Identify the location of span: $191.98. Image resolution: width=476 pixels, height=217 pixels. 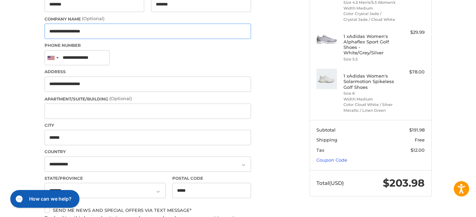
(417, 130).